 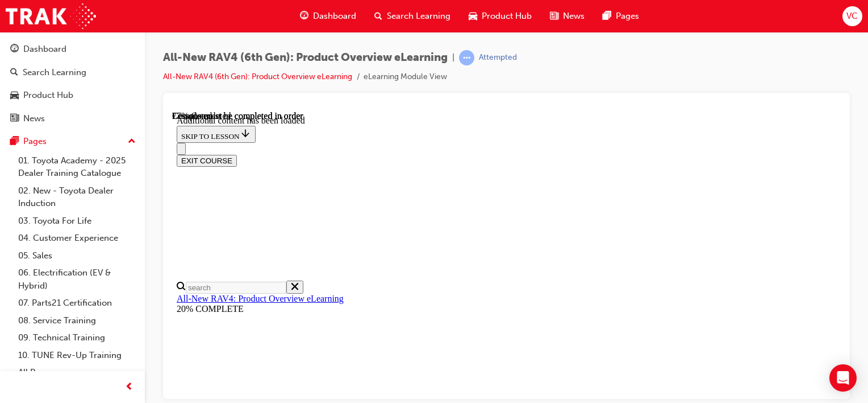 What do you see at coordinates (129, 387) in the screenshot?
I see `span: prev-icon` at bounding box center [129, 387].